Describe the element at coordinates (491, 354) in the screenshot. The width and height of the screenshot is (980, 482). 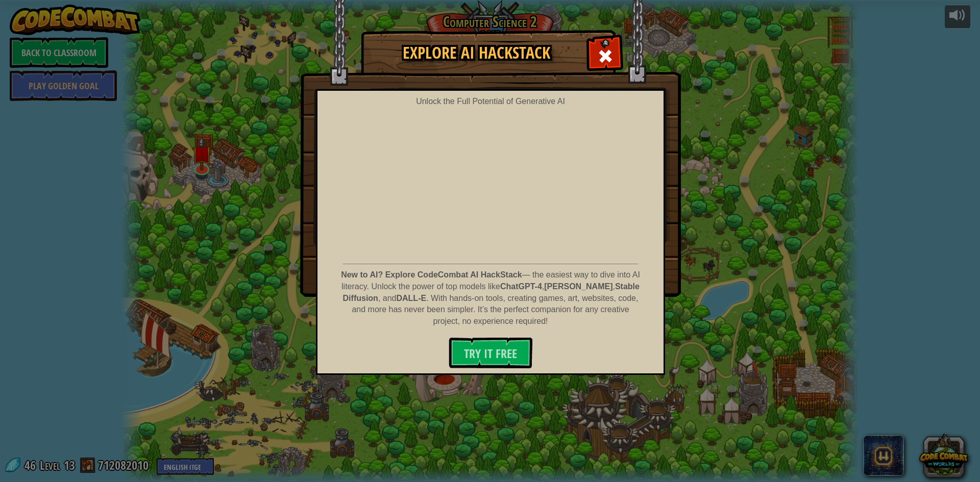
I see `span: Try It Free` at that location.